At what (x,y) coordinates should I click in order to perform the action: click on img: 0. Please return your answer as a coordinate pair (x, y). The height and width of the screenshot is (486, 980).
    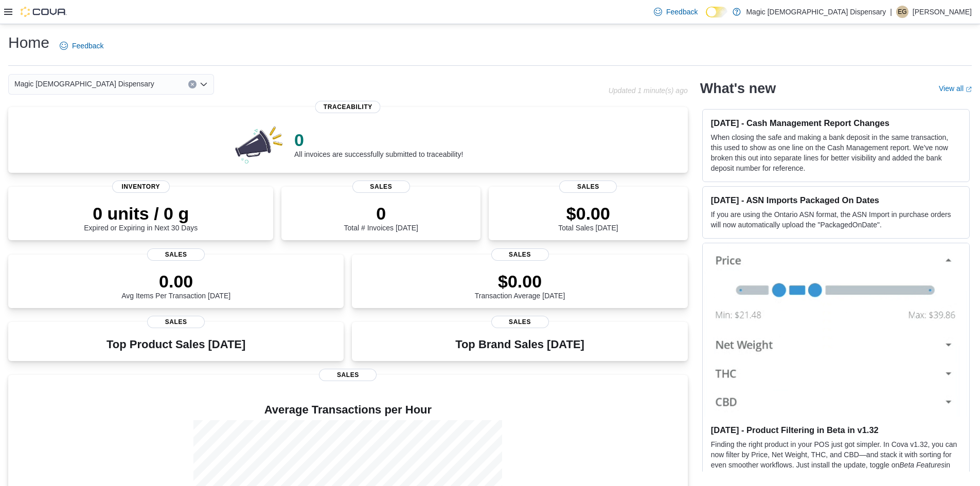
    Looking at the image, I should click on (259, 144).